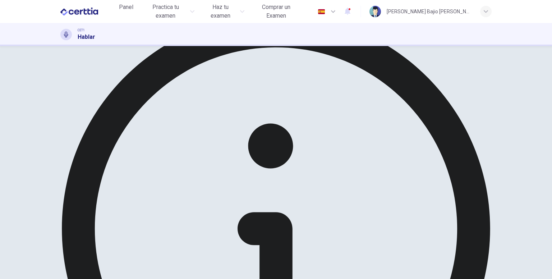 The image size is (552, 279). Describe the element at coordinates (126, 7) in the screenshot. I see `span: Panel` at that location.